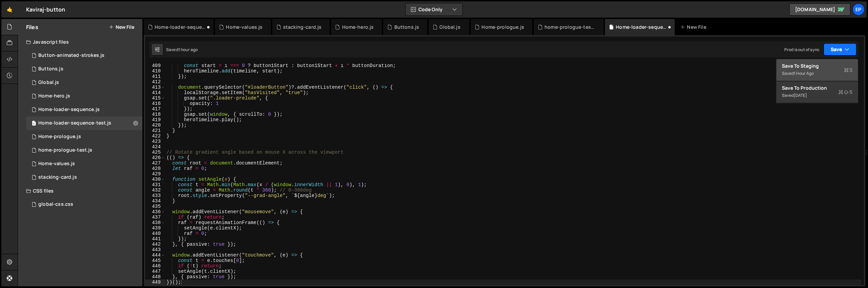 The image size is (868, 288). I want to click on div: 16061/43947.js, so click(84, 55).